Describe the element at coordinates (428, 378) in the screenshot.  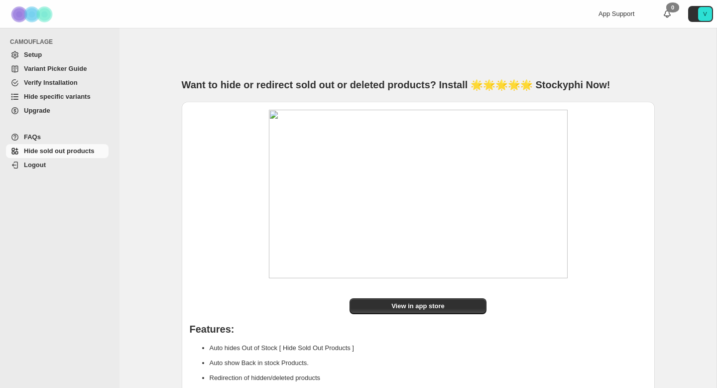
I see `li: Redirection of hidden/deleted products` at that location.